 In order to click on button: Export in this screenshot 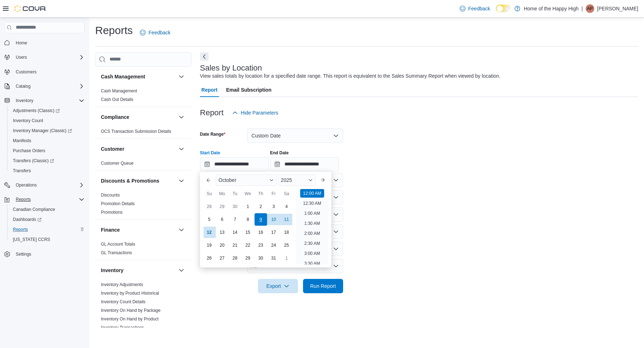, I will do `click(278, 286)`.